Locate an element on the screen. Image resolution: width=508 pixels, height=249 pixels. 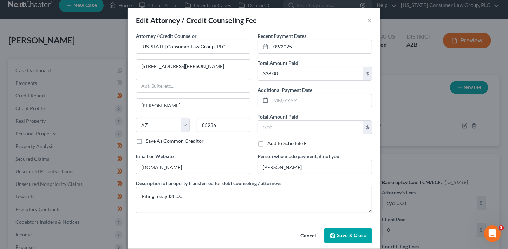
span: Attorney / Credit Counseling Fee is located at coordinates (204, 20).